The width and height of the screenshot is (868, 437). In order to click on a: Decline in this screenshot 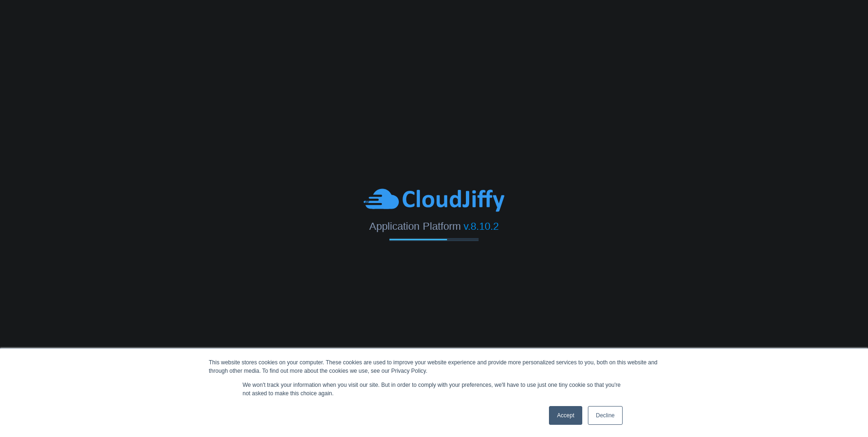, I will do `click(605, 416)`.